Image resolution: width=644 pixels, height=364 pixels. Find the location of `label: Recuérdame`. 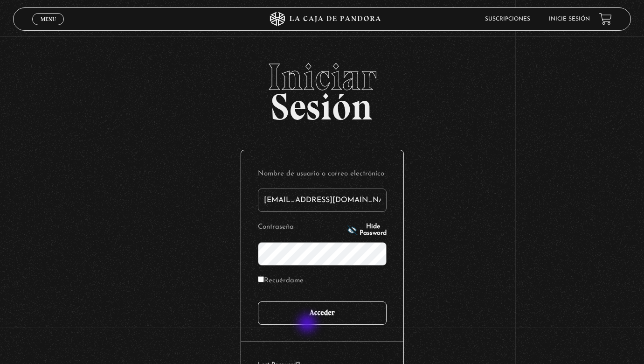

label: Recuérdame is located at coordinates (281, 281).